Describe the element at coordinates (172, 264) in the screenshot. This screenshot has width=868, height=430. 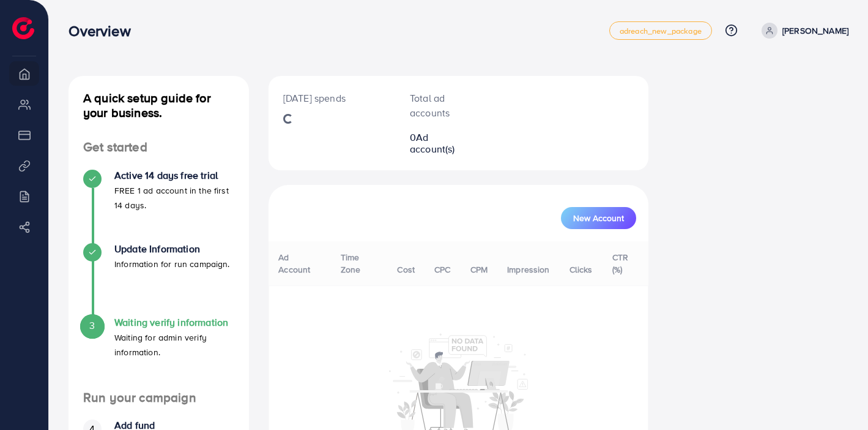
I see `p: Information for run campaign.` at that location.